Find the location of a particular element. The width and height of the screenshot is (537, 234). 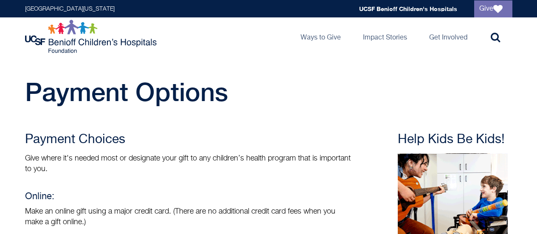

p: Make an online gift using a major credit card. (There are no additional credit card fees when you... is located at coordinates (189, 217).